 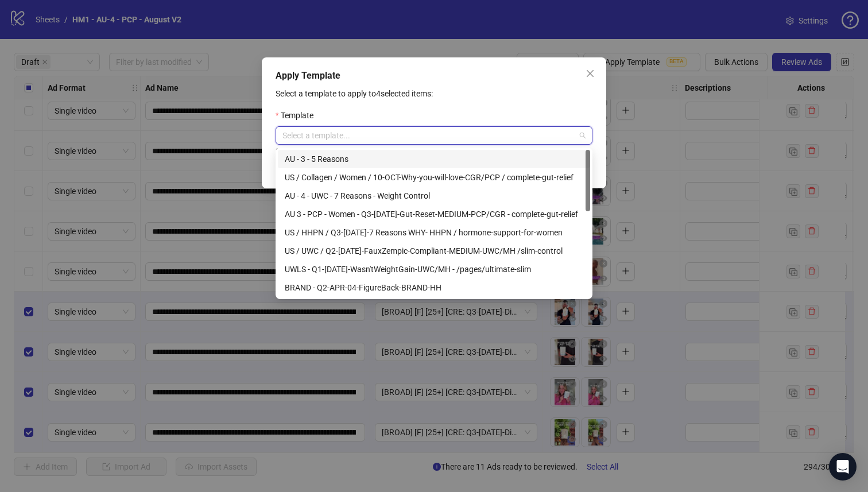 I want to click on div: AU - 3 - 5 Reasons, so click(x=434, y=159).